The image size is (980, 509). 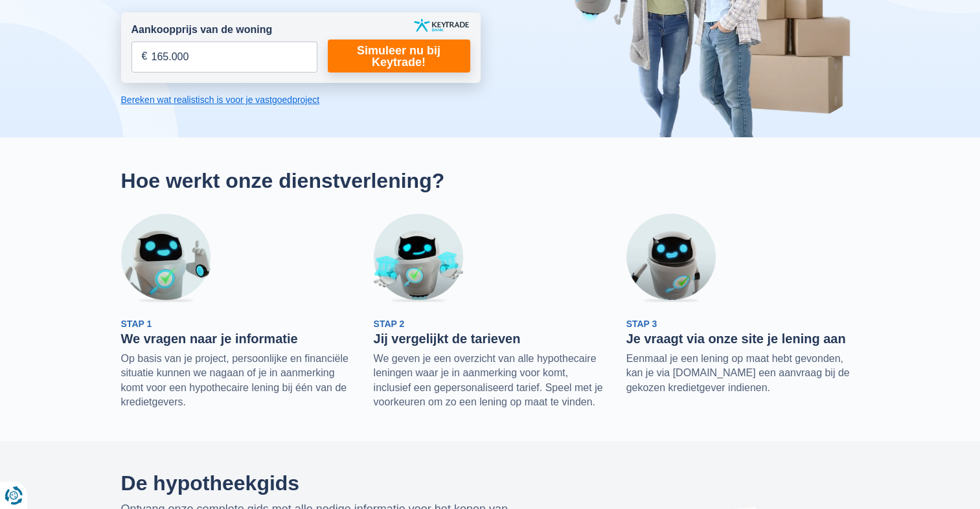 What do you see at coordinates (332, 483) in the screenshot?
I see `h2: De hypotheekgids` at bounding box center [332, 483].